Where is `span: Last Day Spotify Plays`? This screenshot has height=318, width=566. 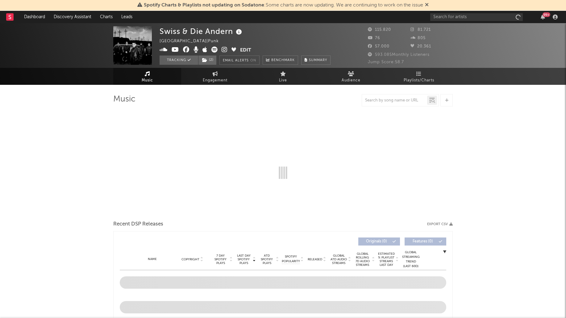 span: Last Day Spotify Plays is located at coordinates (244, 260).